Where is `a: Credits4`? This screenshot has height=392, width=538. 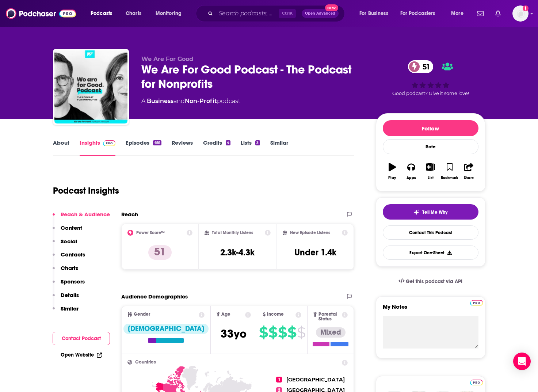
a: Credits4 is located at coordinates (217, 147).